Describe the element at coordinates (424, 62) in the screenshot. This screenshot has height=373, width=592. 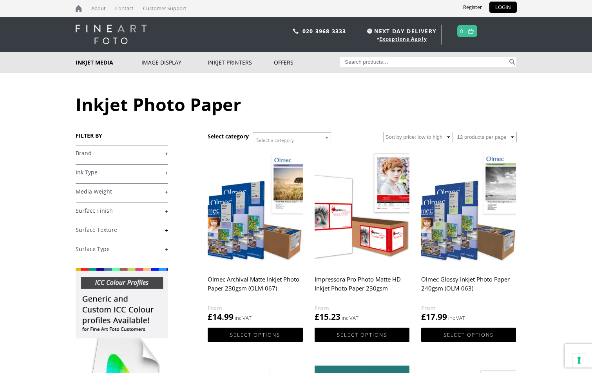
I see `input: Search products…` at that location.